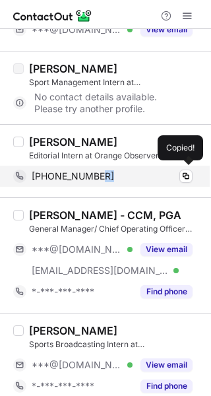 The height and width of the screenshot is (396, 211). Describe the element at coordinates (53, 16) in the screenshot. I see `img: ContactOut v5.3.10` at that location.